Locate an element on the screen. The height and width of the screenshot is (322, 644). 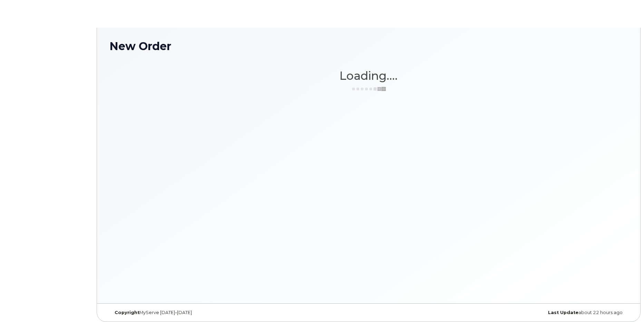
strong: Copyright is located at coordinates (127, 312).